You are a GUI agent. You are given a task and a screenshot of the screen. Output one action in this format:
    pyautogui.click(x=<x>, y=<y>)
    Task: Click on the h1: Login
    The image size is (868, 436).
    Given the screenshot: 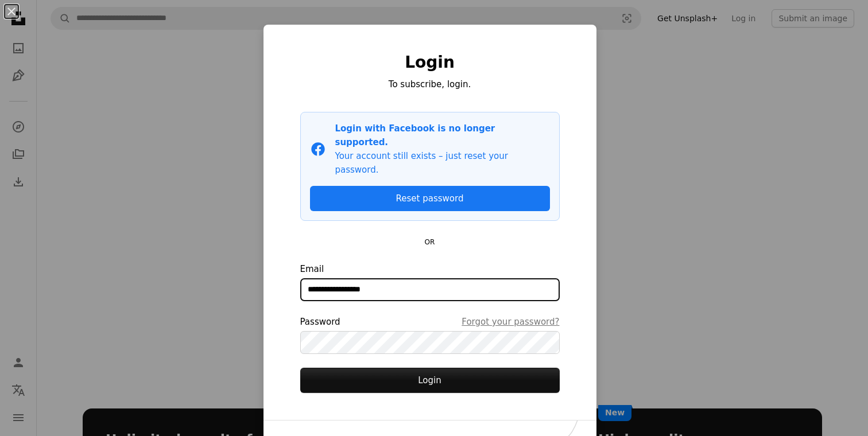 What is the action you would take?
    pyautogui.click(x=430, y=63)
    